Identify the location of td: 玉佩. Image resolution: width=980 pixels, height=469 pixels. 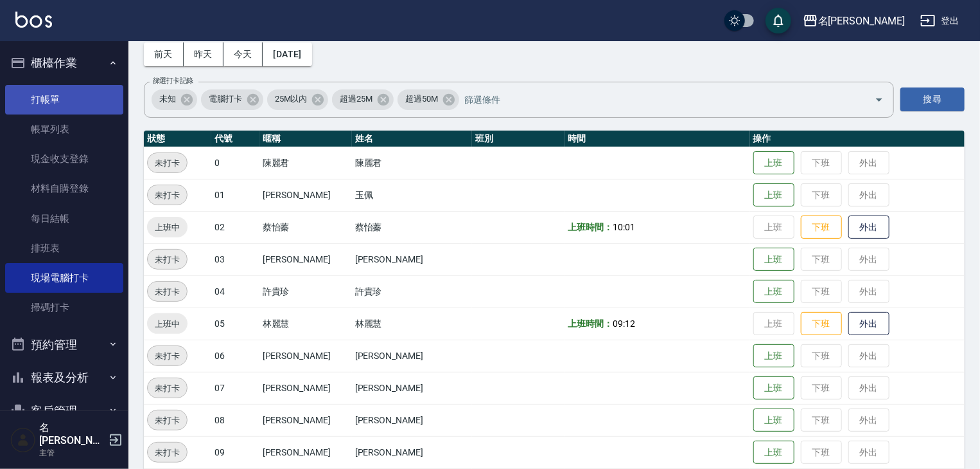
(412, 195).